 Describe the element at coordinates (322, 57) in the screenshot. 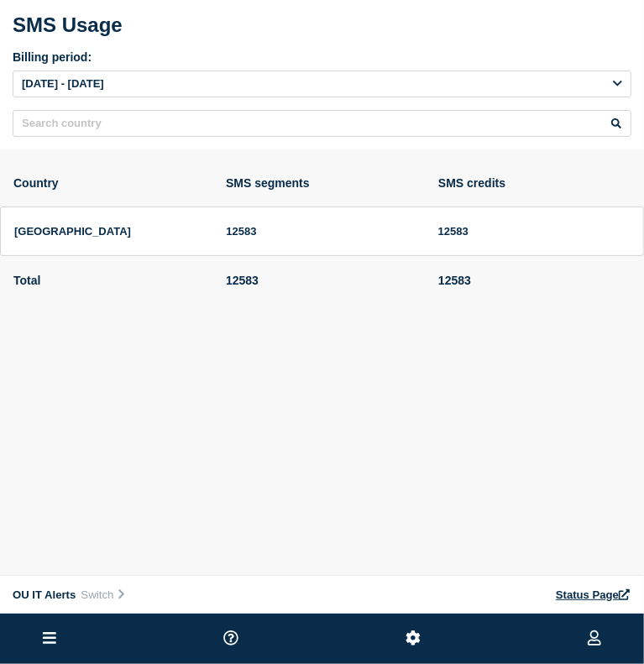

I see `div: Billing period:` at that location.